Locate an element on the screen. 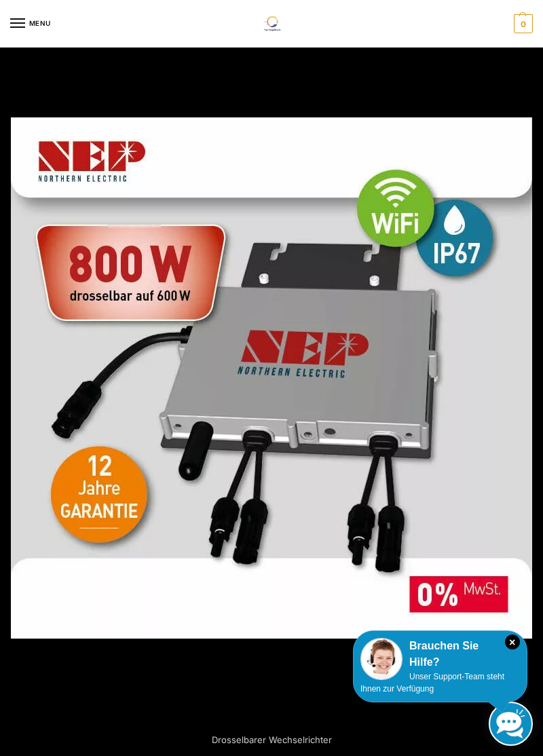  button: Menu is located at coordinates (30, 23).